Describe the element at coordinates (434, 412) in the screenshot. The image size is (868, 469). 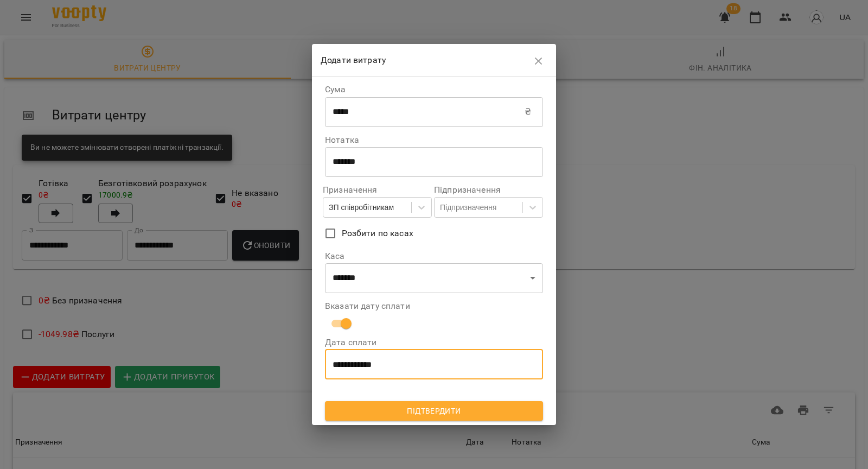
I see `span: Підтвердити` at that location.